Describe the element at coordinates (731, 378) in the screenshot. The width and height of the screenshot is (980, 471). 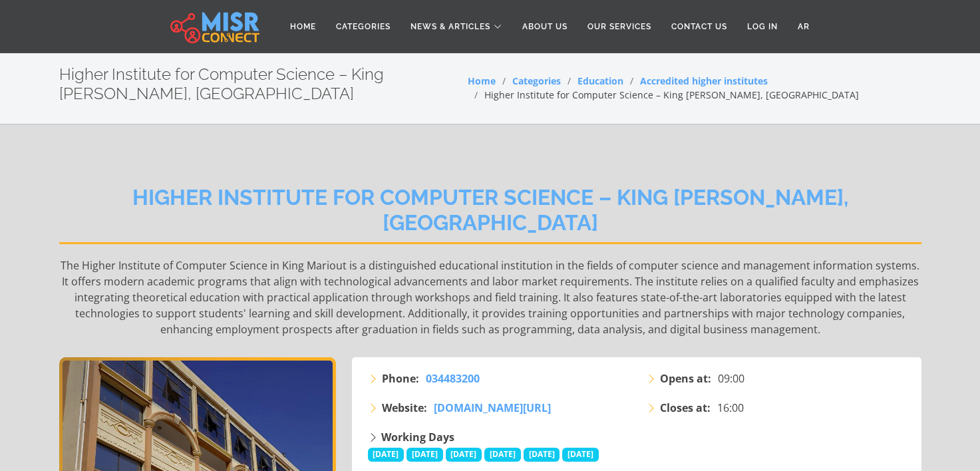
I see `span: 09:00` at that location.